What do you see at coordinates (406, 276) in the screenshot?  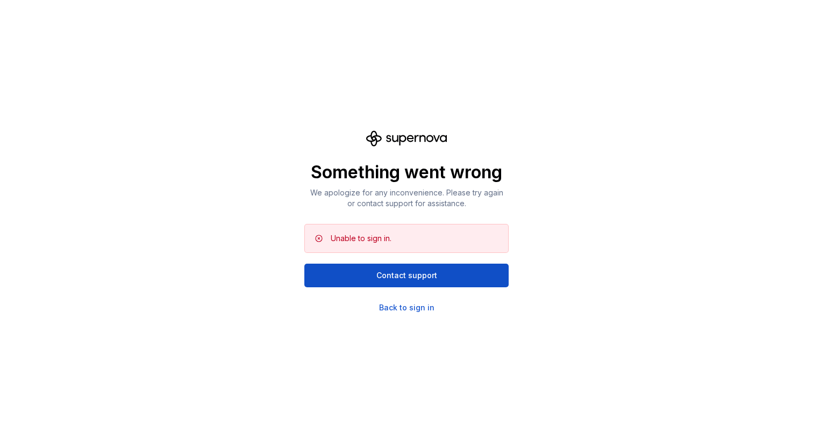 I see `button: Contact support` at bounding box center [406, 276].